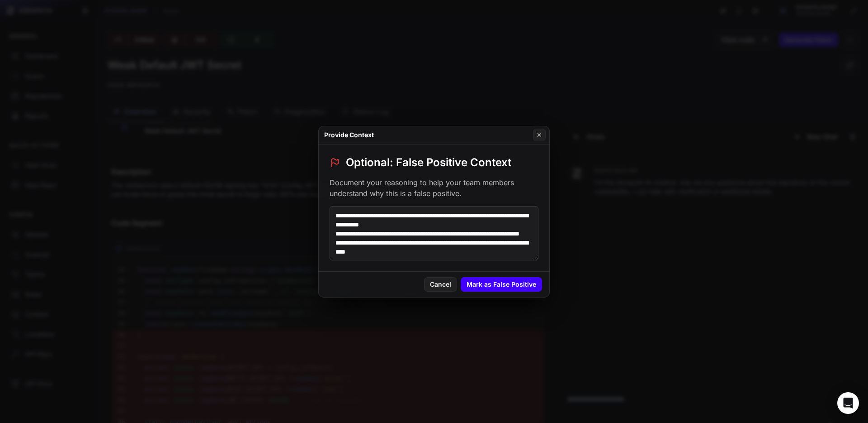  What do you see at coordinates (429, 162) in the screenshot?
I see `h1: Optional: False Positive Context` at bounding box center [429, 162].